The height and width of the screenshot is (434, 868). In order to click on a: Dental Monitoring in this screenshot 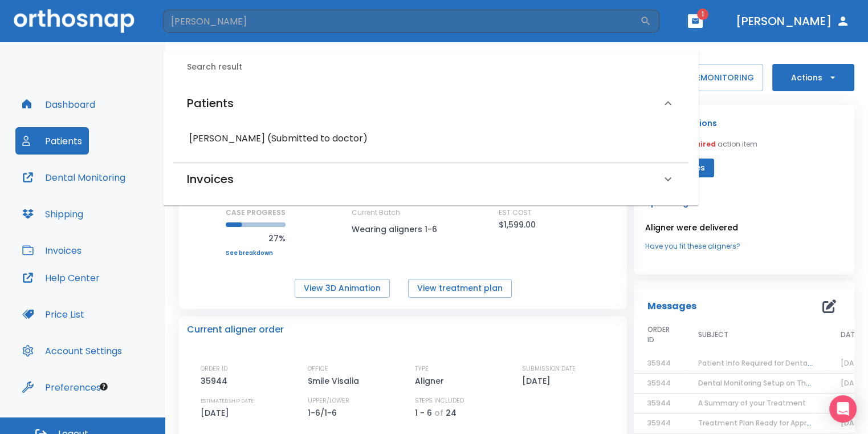, I will do `click(74, 177)`.